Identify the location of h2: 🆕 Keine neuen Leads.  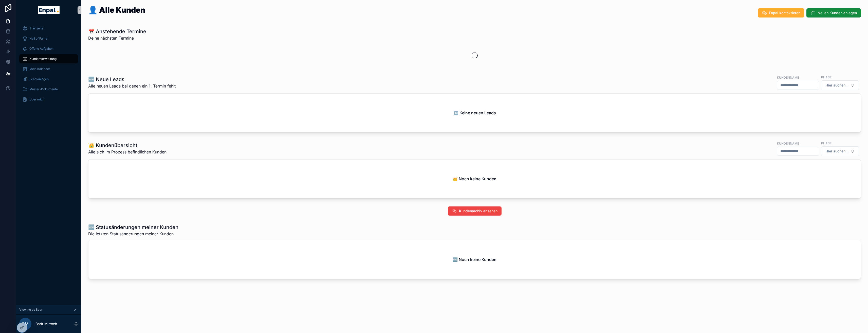
(475, 113).